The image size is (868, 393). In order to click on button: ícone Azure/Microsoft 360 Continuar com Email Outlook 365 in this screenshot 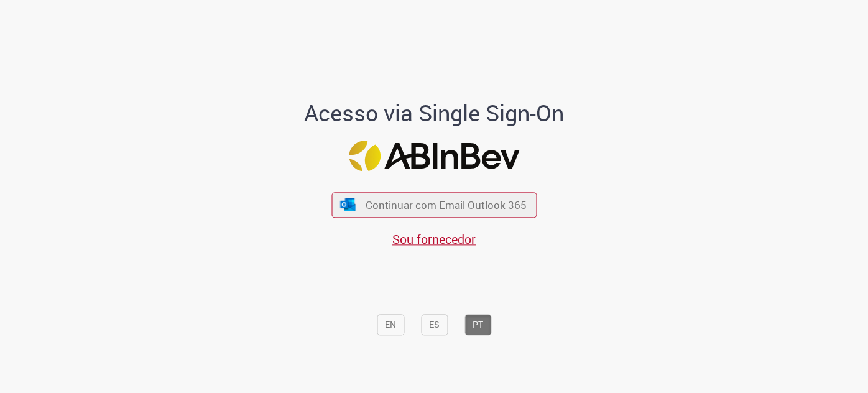, I will do `click(434, 205)`.